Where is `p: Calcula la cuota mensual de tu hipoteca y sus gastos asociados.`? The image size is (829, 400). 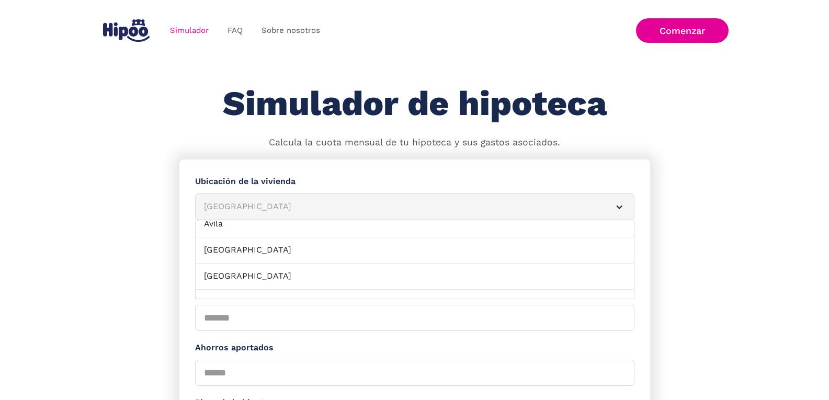
p: Calcula la cuota mensual de tu hipoteca y sus gastos asociados. is located at coordinates (414, 143).